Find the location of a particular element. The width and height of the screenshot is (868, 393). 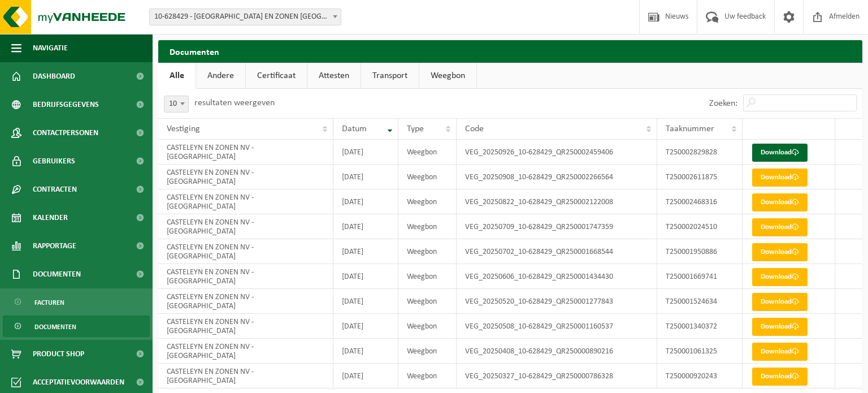

td: VEG_20250508_10-628429_QR250001160537 is located at coordinates (556, 326).